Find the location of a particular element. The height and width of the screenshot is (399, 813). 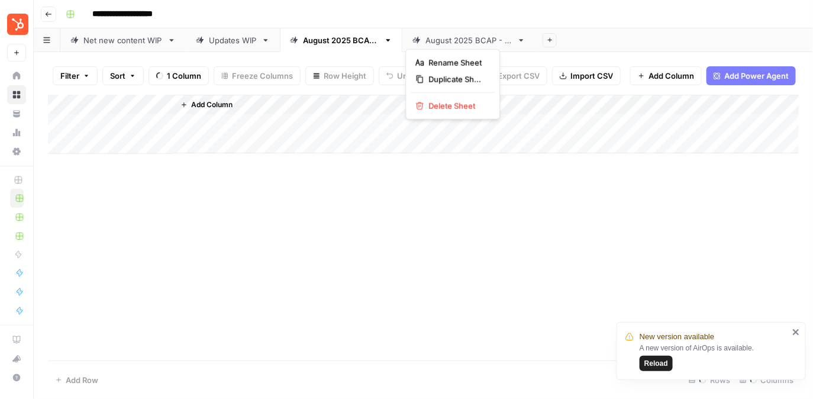

span: Add Row is located at coordinates (82, 380).